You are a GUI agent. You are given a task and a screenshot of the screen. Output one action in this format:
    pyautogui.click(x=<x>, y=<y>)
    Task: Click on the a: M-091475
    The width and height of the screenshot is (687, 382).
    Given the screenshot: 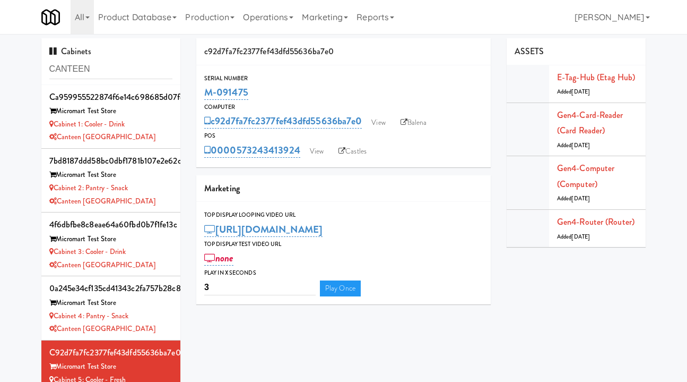 What is the action you would take?
    pyautogui.click(x=226, y=92)
    